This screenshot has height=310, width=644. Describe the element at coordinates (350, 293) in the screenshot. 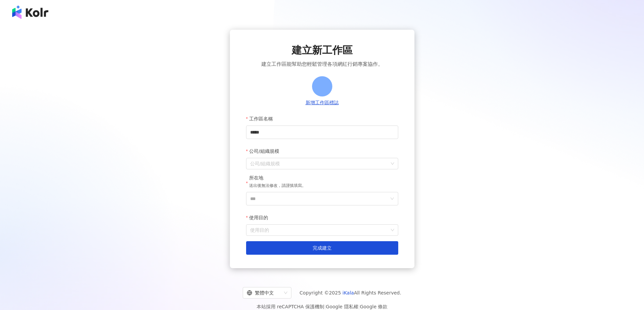

I see `span: Copyright © 2025 All Rights Reserved.` at that location.